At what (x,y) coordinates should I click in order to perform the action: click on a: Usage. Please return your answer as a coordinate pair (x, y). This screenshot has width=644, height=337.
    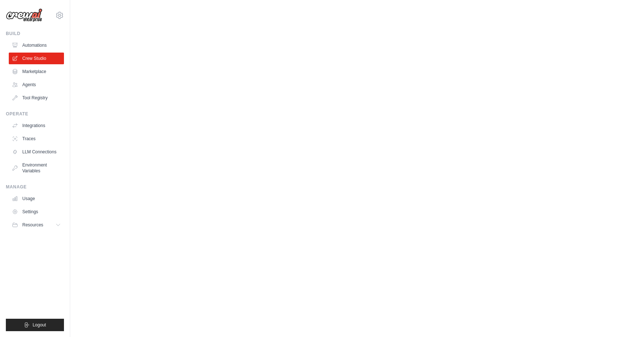
    Looking at the image, I should click on (36, 199).